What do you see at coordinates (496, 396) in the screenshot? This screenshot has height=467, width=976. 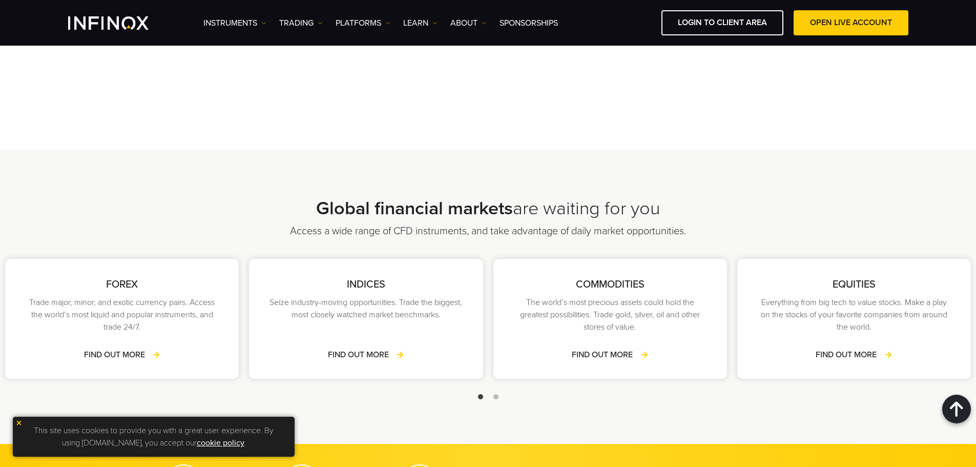 I see `span: Go to slide 2` at bounding box center [496, 396].